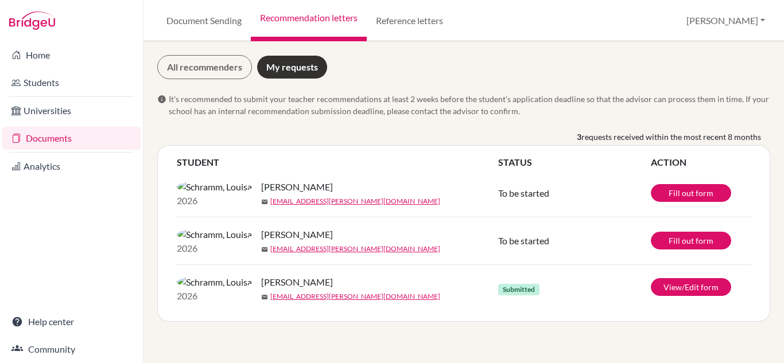 The height and width of the screenshot is (363, 784). I want to click on a: Universities, so click(71, 111).